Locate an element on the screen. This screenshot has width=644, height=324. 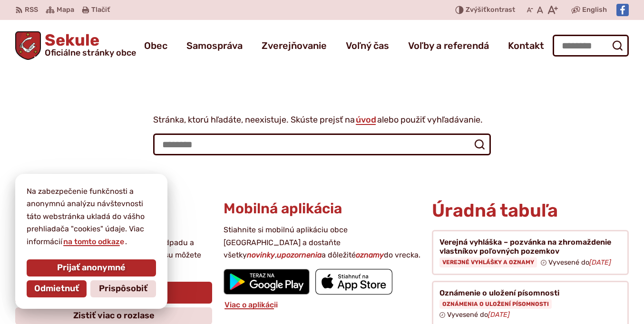
a: Samospráva is located at coordinates (215, 46).